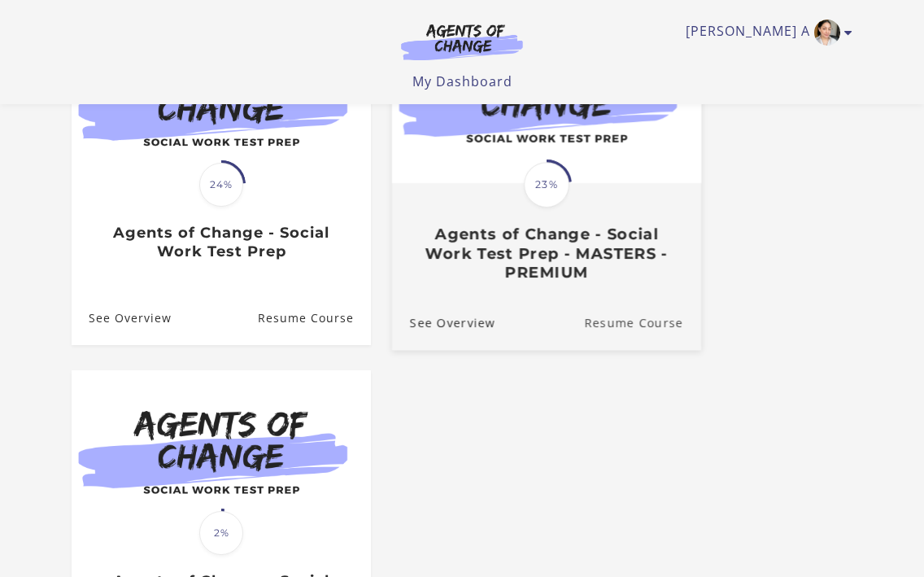  Describe the element at coordinates (220, 242) in the screenshot. I see `h3: Agents of Change - Social Work Test Prep` at that location.